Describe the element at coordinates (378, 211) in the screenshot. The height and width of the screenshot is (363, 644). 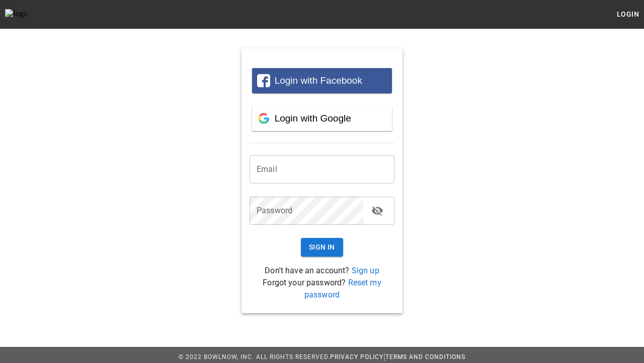
I see `button: toggle password visibility` at that location.